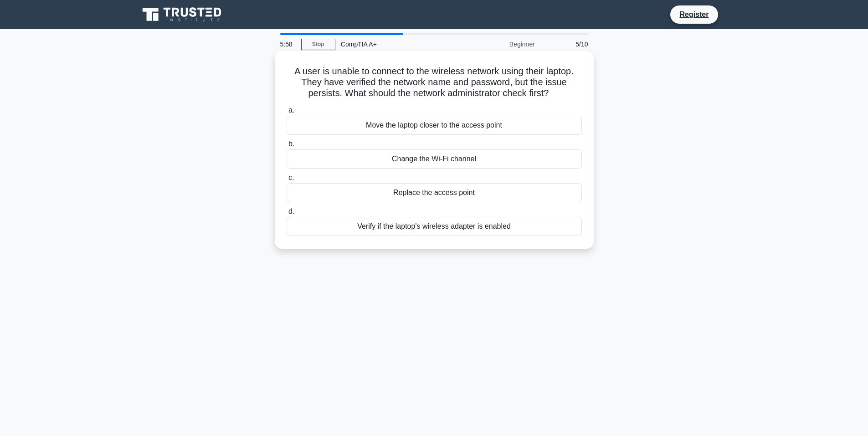  What do you see at coordinates (318, 44) in the screenshot?
I see `a: Stop` at bounding box center [318, 44].